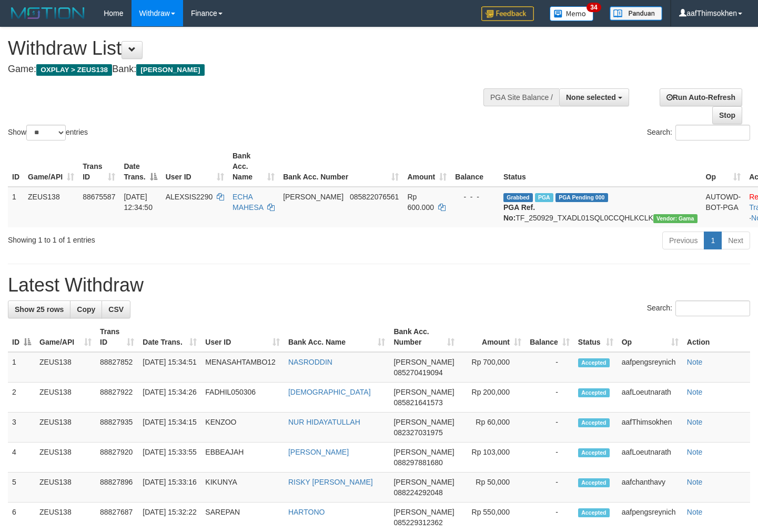 This screenshot has height=532, width=758. What do you see at coordinates (310, 362) in the screenshot?
I see `a: NASRODDIN` at bounding box center [310, 362].